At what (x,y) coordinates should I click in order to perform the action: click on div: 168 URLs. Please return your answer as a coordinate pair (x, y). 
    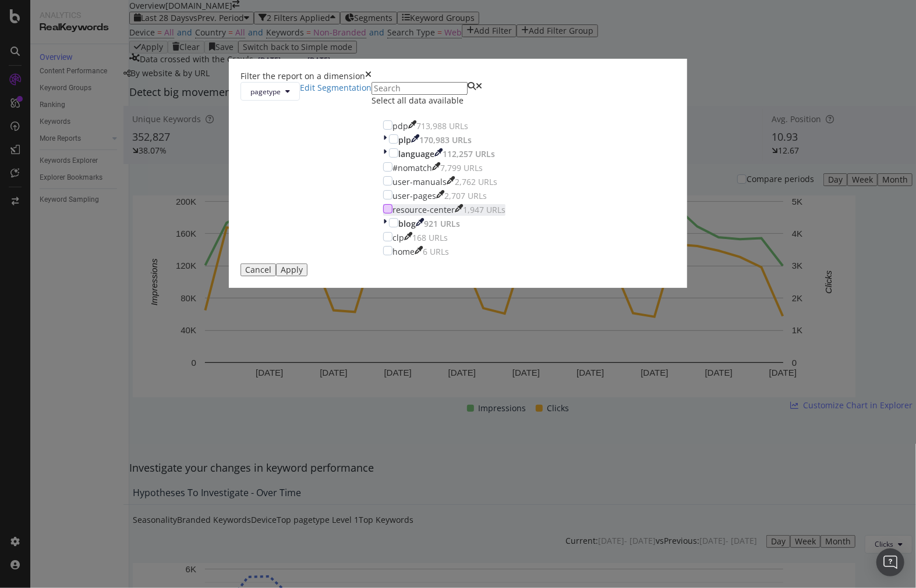
    Looking at the image, I should click on (430, 238).